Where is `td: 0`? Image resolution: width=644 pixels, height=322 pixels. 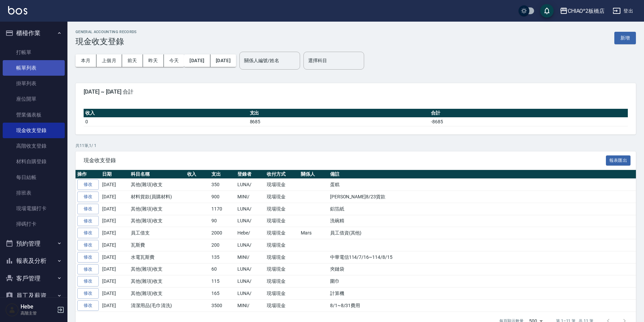
td: 0 is located at coordinates (166, 122).